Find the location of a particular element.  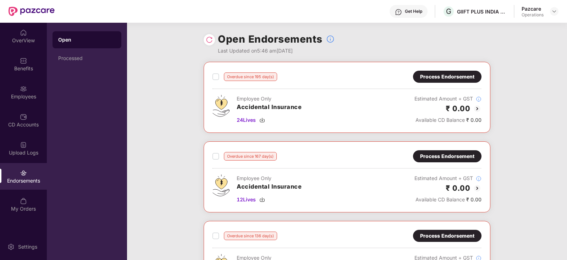

div: Operations is located at coordinates (533, 15).